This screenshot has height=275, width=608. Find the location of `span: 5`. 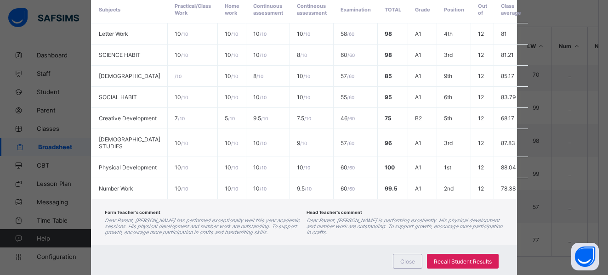

span: 5 is located at coordinates (230, 118).